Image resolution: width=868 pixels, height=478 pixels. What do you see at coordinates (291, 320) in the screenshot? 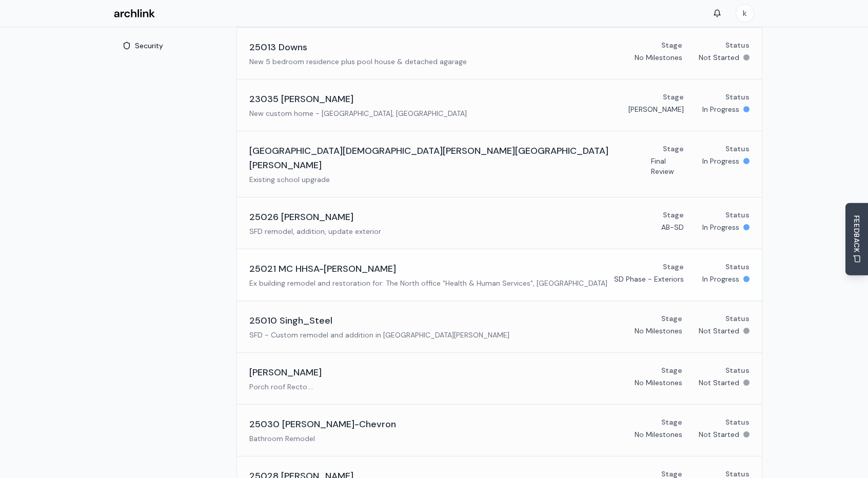
I see `h3: 25010 Singh_Steel` at bounding box center [291, 320].